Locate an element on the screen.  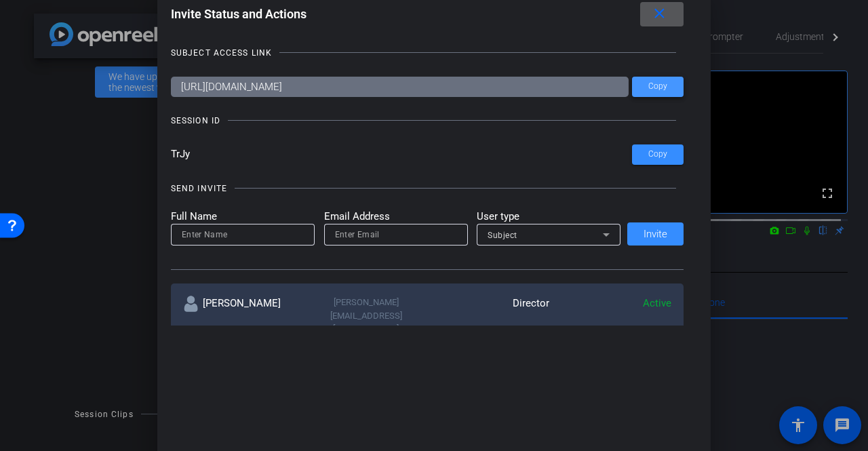
openreel-title-line: SUBJECT ACCESS LINK is located at coordinates (428, 53).